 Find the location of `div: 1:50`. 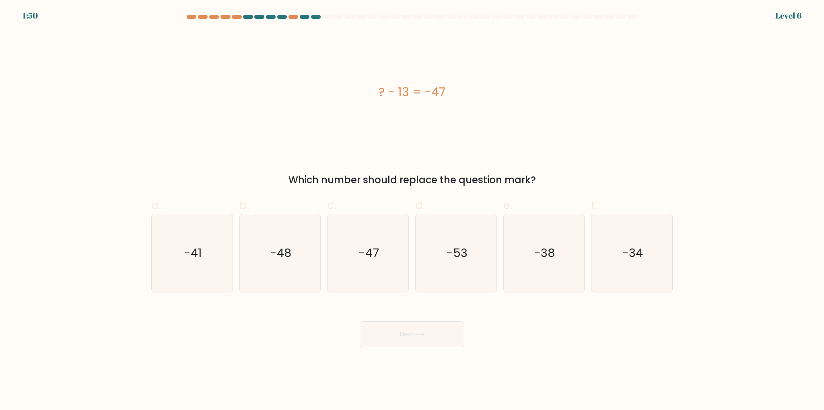

div: 1:50 is located at coordinates (30, 16).